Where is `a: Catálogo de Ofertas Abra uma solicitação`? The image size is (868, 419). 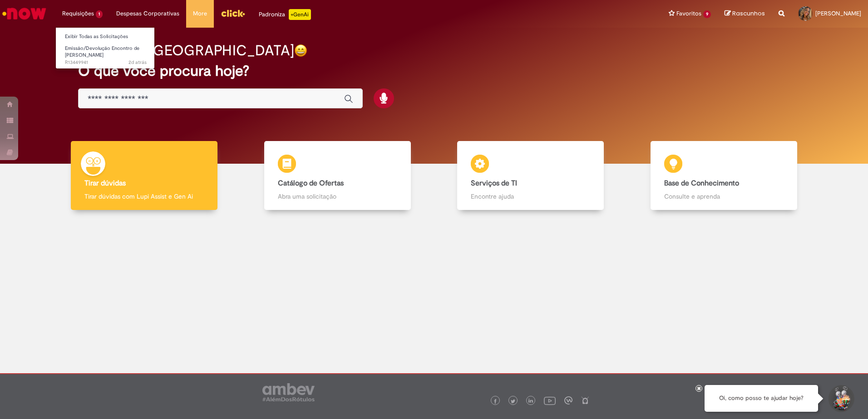 a: Catálogo de Ofertas Abra uma solicitação is located at coordinates (338, 175).